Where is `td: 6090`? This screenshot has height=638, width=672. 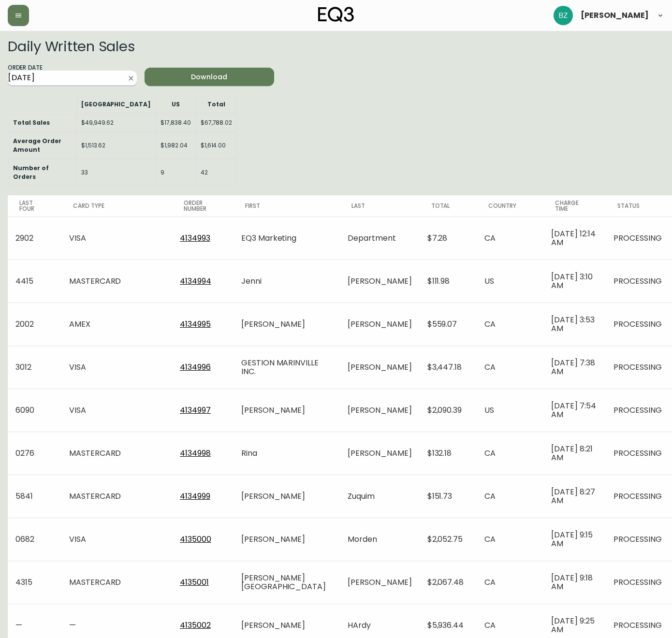
td: 6090 is located at coordinates (34, 410).